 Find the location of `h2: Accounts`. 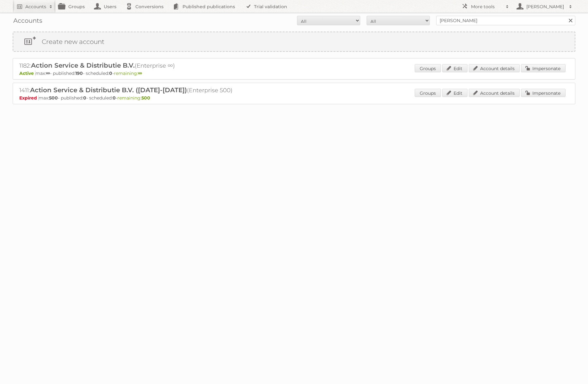

h2: Accounts is located at coordinates (35, 7).